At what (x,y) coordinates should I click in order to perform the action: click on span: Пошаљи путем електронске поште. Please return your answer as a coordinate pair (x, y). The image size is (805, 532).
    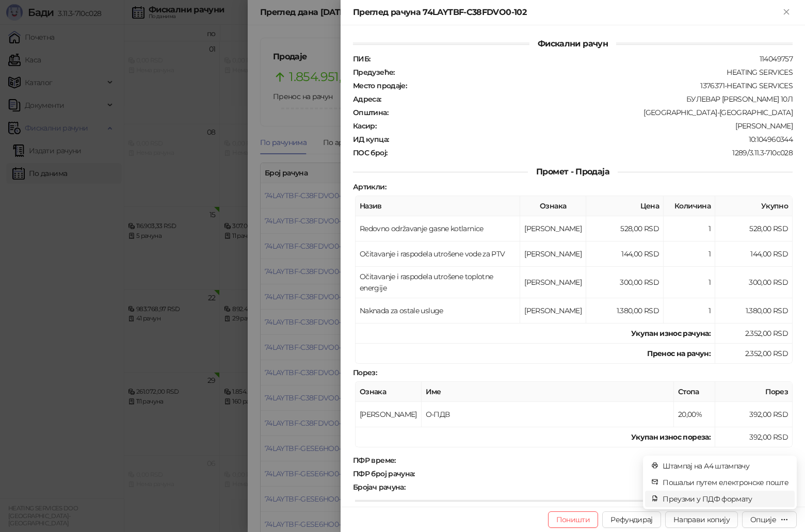
    Looking at the image, I should click on (726, 483).